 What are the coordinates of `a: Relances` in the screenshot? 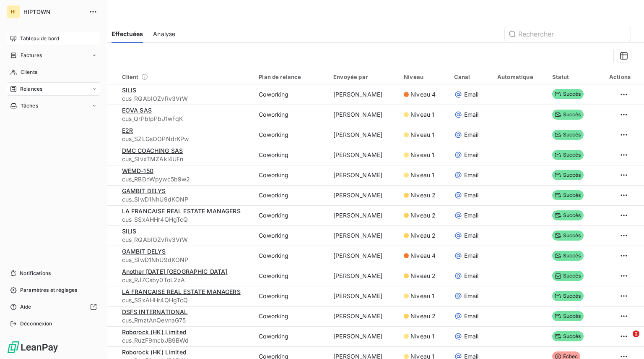 It's located at (53, 89).